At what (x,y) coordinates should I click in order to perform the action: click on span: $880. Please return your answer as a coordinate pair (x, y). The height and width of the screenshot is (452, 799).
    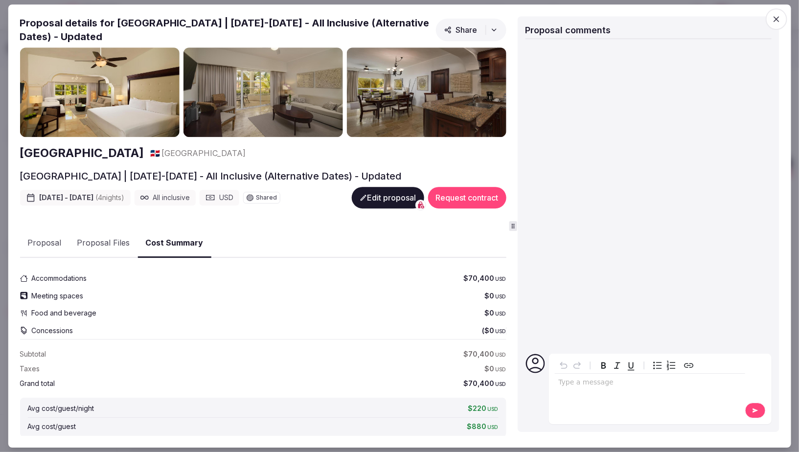
    Looking at the image, I should click on (482, 427).